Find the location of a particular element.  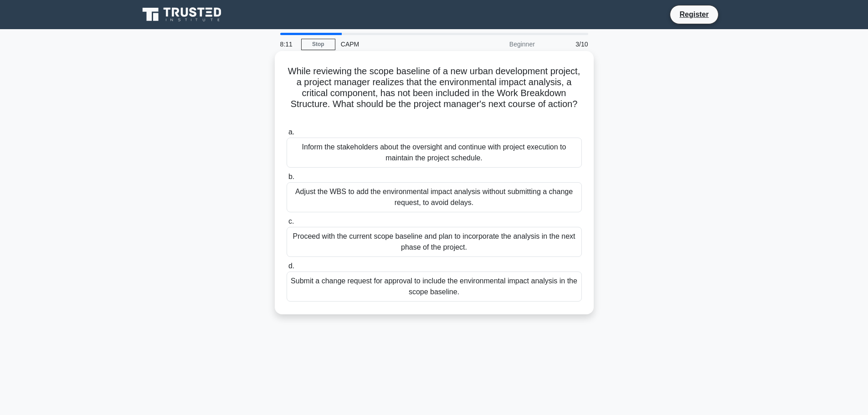

div: Submit a change request for approval to include the environmental impact analysis in the scope ba... is located at coordinates (434, 286).